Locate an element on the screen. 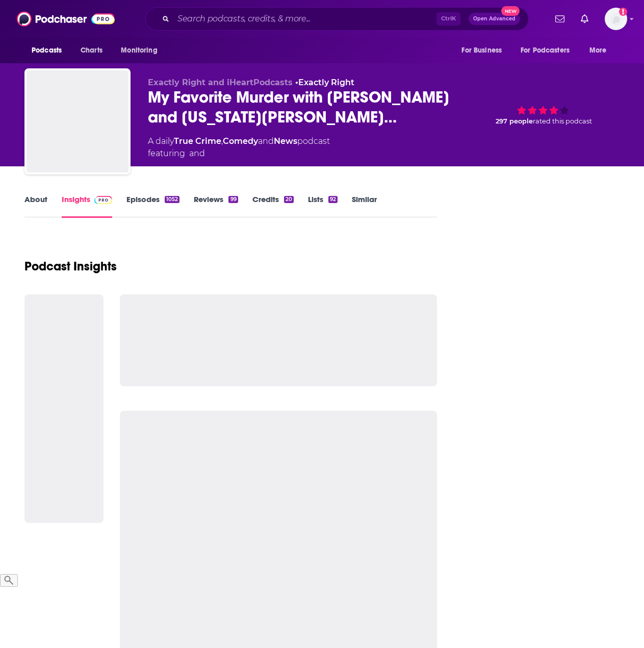 The height and width of the screenshot is (648, 644). a: Charts is located at coordinates (91, 50).